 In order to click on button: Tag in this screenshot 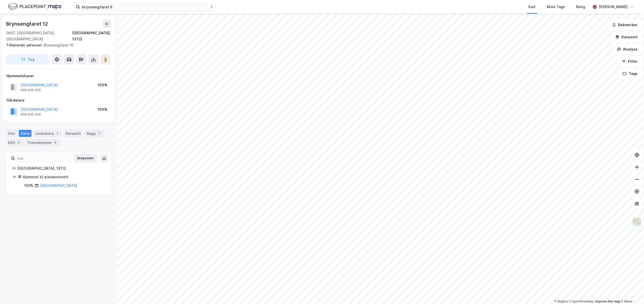, I will do `click(28, 59)`.